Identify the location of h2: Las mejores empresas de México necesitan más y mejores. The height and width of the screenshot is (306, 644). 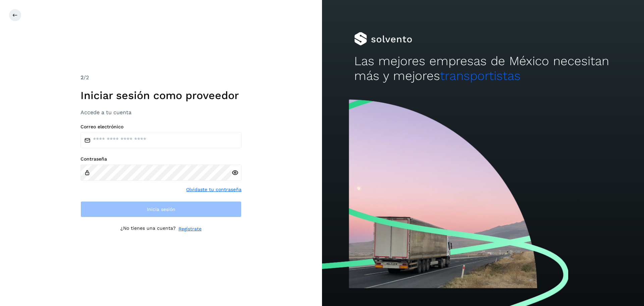
(483, 69).